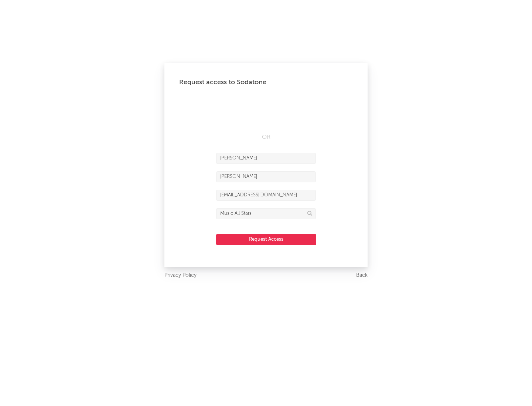 This screenshot has height=406, width=532. Describe the element at coordinates (266, 214) in the screenshot. I see `input: Division` at that location.